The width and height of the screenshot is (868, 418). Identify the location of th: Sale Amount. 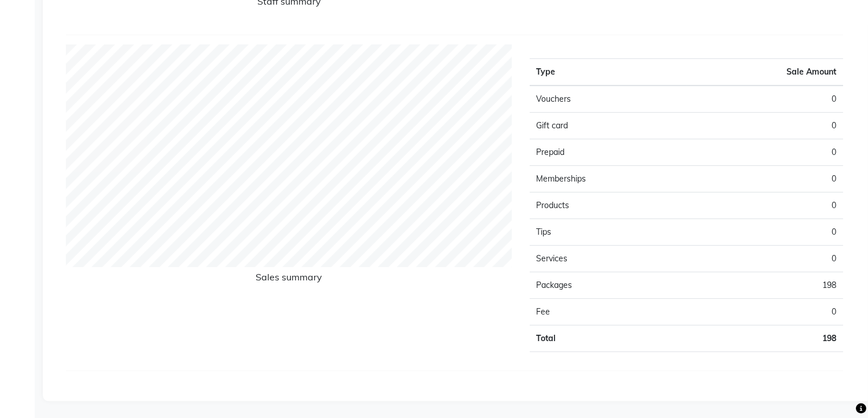
(764, 72).